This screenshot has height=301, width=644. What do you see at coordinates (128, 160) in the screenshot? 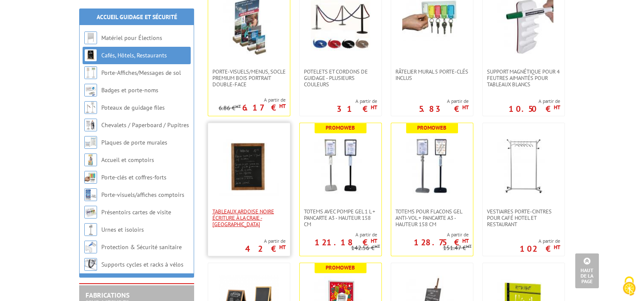
I see `a: Accueil et comptoirs` at bounding box center [128, 160].